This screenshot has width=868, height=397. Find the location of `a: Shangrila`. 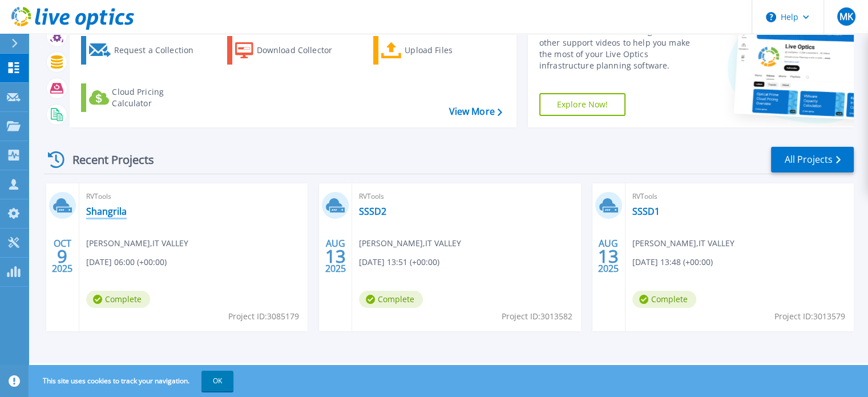

a: Shangrila is located at coordinates (106, 211).